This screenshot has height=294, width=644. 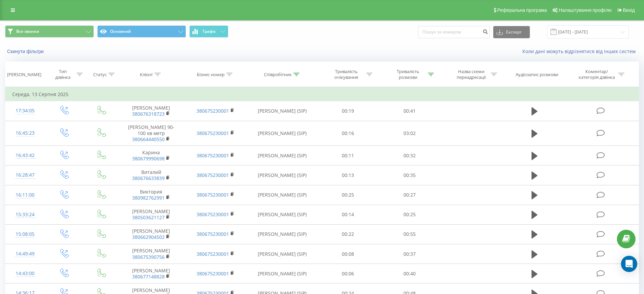 I want to click on span: Все звонки, so click(x=28, y=32).